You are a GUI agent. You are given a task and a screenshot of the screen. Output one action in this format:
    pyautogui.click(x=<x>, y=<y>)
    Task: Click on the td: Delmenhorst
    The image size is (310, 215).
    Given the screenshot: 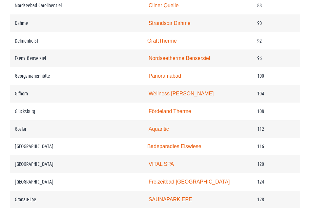 What is the action you would take?
    pyautogui.click(x=76, y=41)
    